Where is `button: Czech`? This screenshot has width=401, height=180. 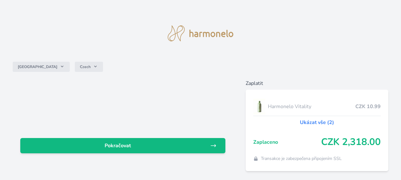
button: Czech is located at coordinates (89, 67).